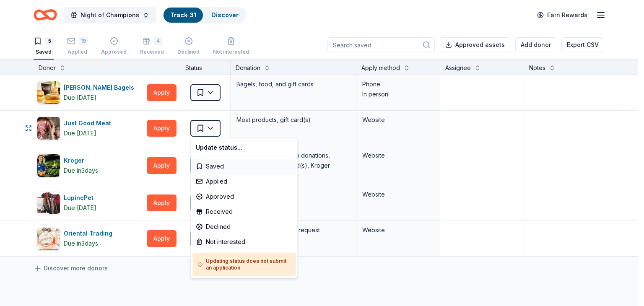  What do you see at coordinates (244, 181) in the screenshot?
I see `div: Applied` at bounding box center [244, 181].